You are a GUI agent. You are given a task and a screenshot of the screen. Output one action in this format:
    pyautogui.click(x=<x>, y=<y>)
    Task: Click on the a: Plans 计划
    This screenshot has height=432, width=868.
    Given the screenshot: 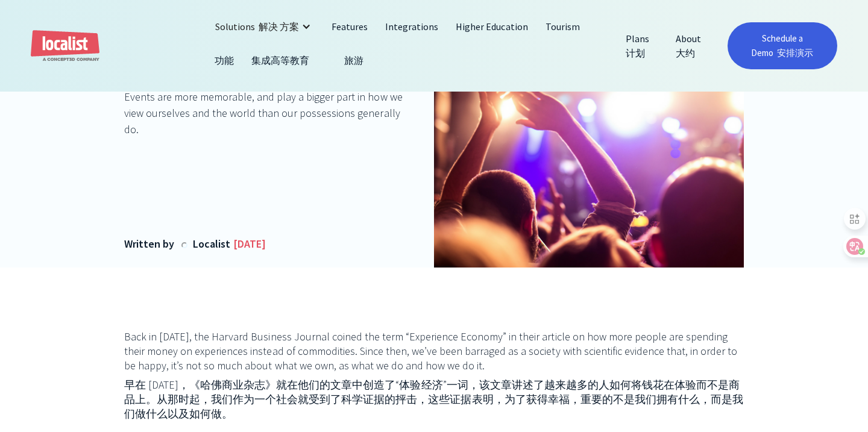 What is the action you would take?
    pyautogui.click(x=642, y=46)
    